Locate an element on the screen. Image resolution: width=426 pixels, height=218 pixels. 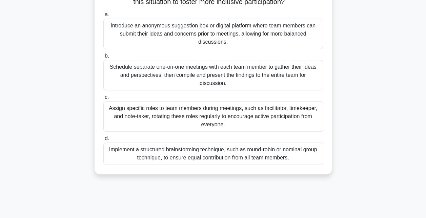
div: Schedule separate one-on-one meetings with each team member to gather their ideas and perspective... is located at coordinates (213, 75).